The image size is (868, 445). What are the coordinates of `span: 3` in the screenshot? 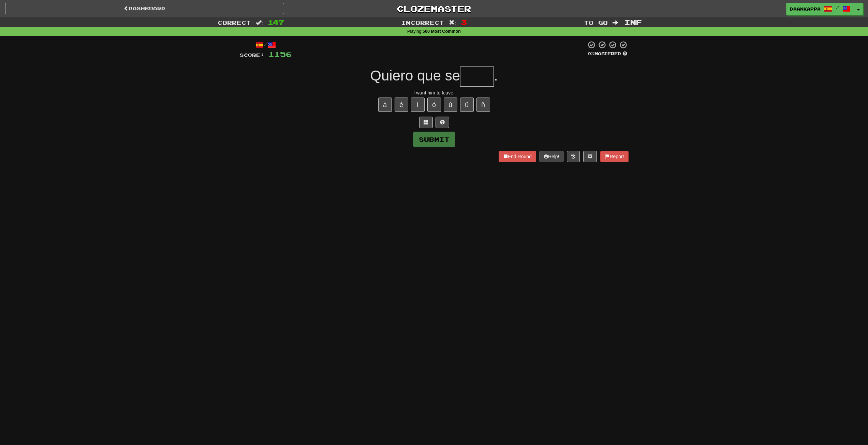 It's located at (464, 22).